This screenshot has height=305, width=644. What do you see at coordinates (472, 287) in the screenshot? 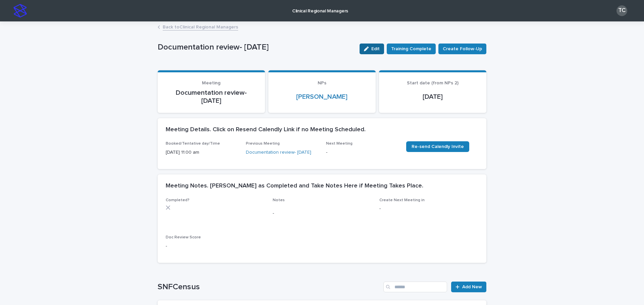
I see `span: Add New` at bounding box center [472, 287].